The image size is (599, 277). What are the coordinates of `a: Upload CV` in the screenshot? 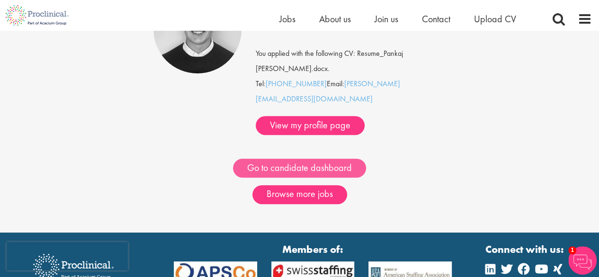 It's located at (495, 19).